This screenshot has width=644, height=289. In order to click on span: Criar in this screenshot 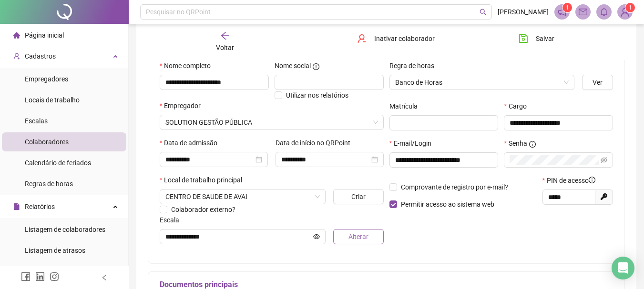, I will do `click(359, 197)`.